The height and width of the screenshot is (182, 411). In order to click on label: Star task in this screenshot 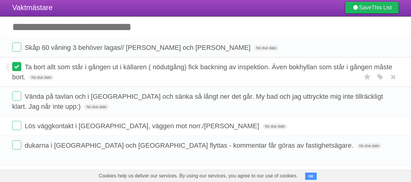, I will do `click(368, 77)`.